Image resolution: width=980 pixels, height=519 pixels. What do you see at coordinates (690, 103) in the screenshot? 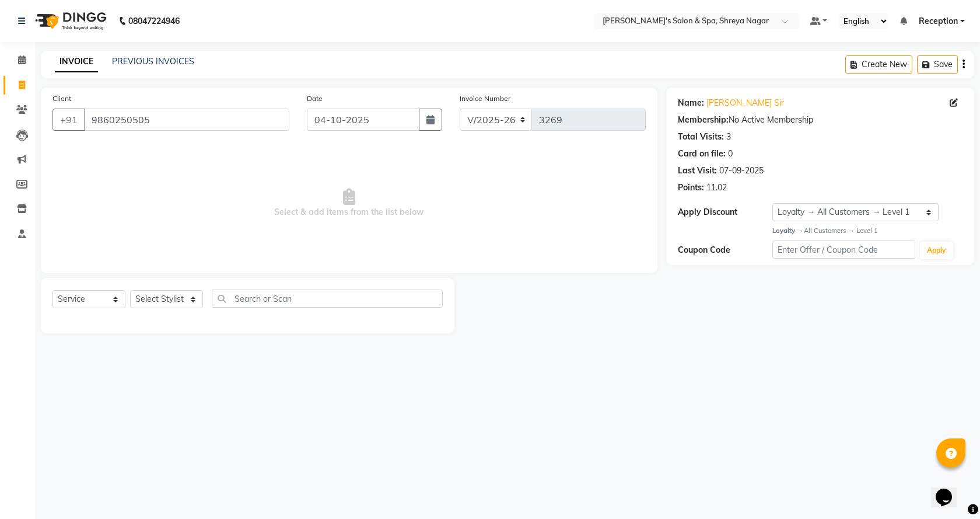
I see `div: Name:` at bounding box center [690, 103].